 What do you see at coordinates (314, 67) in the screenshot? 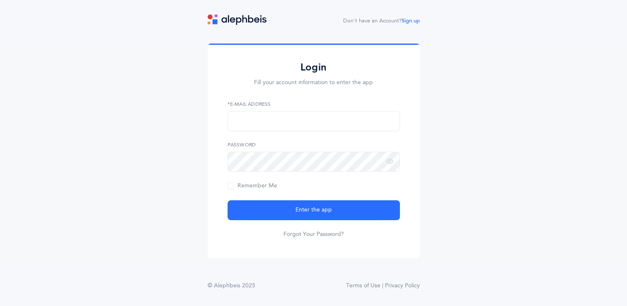
I see `h2: Login` at bounding box center [314, 67].